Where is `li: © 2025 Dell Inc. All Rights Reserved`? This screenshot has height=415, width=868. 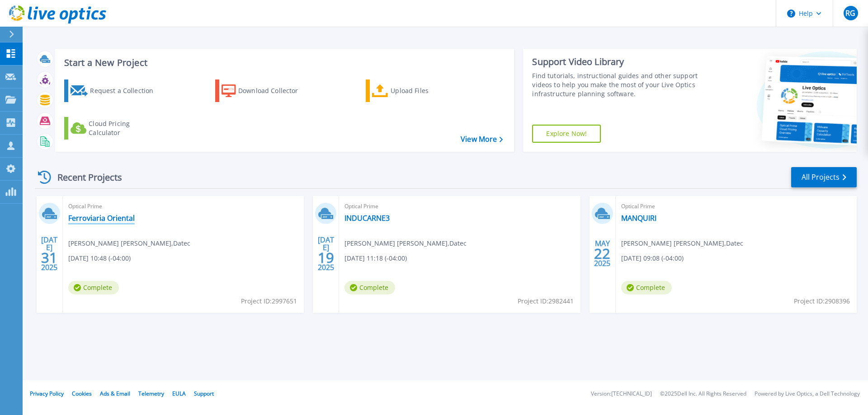
li: © 2025 Dell Inc. All Rights Reserved is located at coordinates (702, 394).